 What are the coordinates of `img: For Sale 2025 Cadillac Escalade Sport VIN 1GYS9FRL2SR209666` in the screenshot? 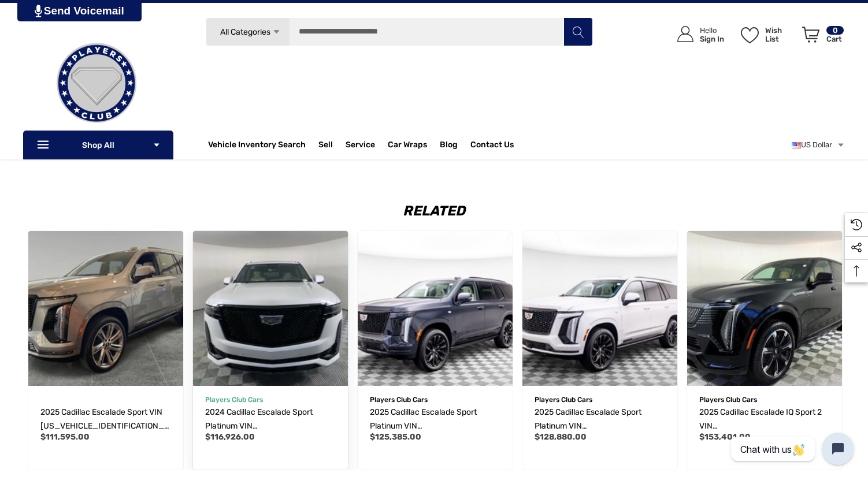 It's located at (106, 308).